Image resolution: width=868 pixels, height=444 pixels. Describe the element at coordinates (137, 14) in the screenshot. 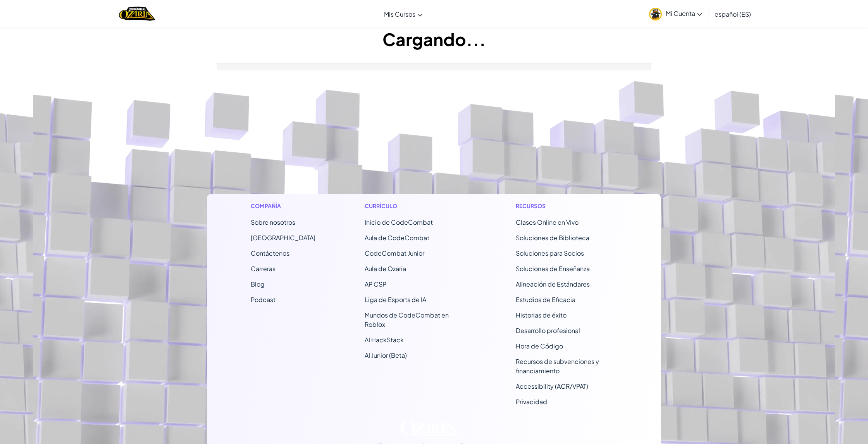

I see `img: Home` at that location.